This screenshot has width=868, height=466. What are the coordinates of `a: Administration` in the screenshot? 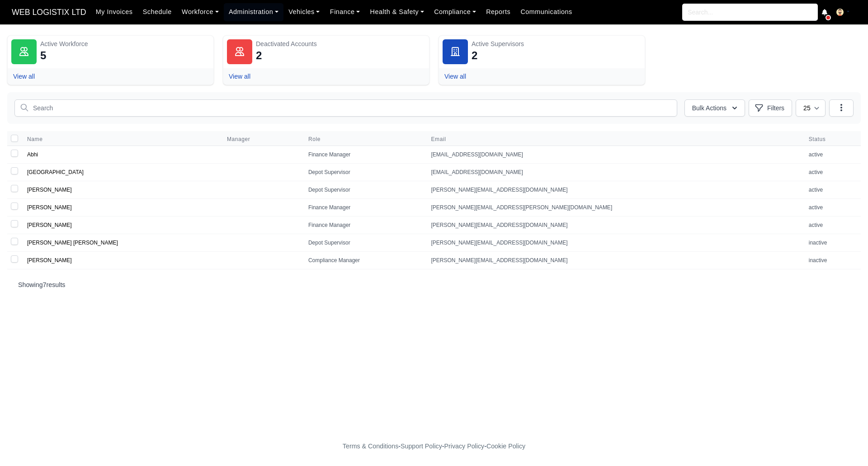 It's located at (253, 12).